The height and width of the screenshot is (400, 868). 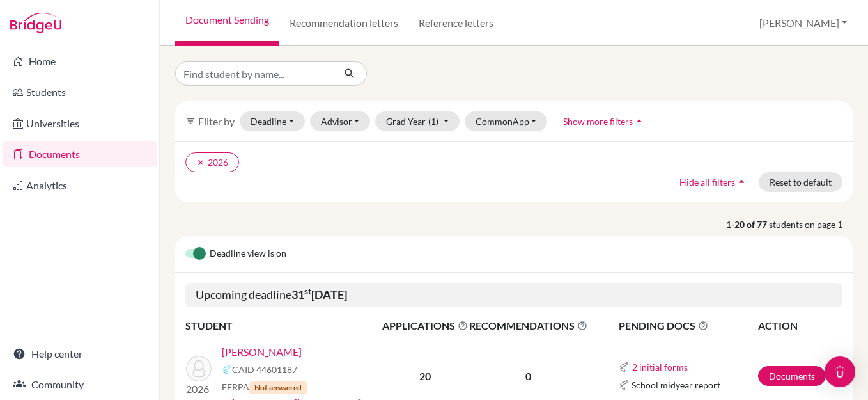 I want to click on img: Carbajal, Angelica, so click(x=199, y=368).